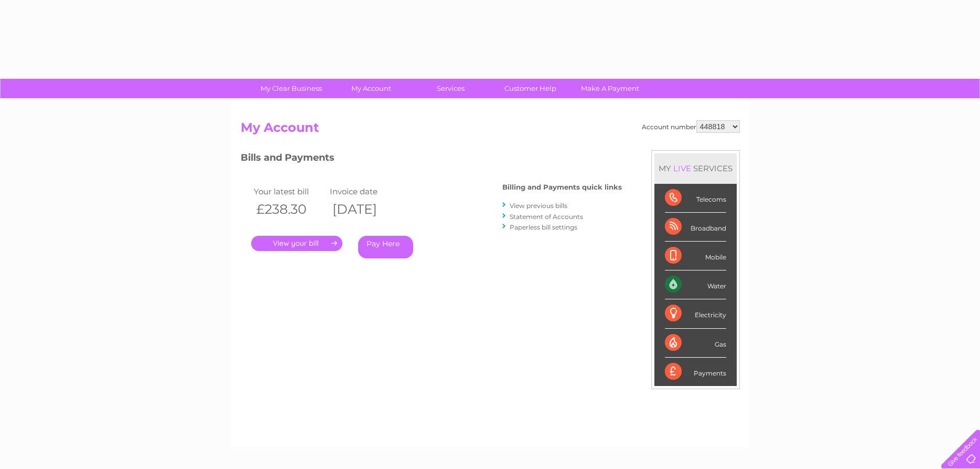 The width and height of the screenshot is (980, 469). Describe the element at coordinates (696, 198) in the screenshot. I see `div: Telecoms` at that location.